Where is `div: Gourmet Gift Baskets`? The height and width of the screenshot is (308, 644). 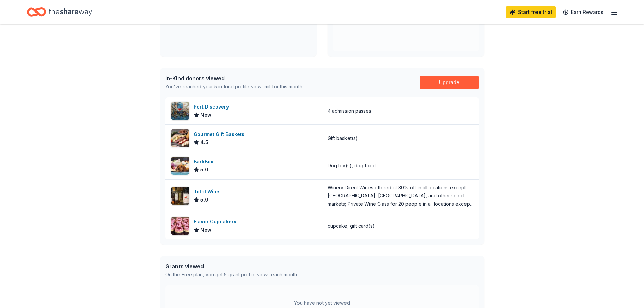
div: Gourmet Gift Baskets is located at coordinates (220, 134).